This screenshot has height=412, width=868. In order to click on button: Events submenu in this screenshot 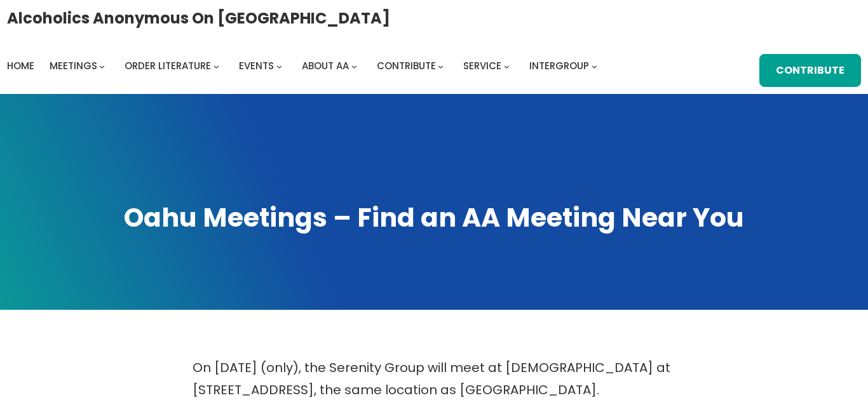, I will do `click(279, 66)`.